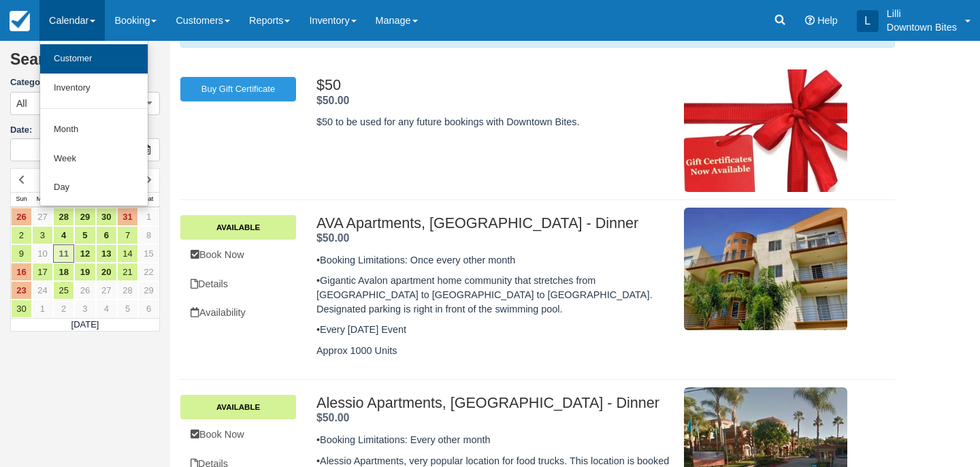 This screenshot has width=980, height=467. What do you see at coordinates (94, 158) in the screenshot?
I see `a: Week` at bounding box center [94, 158].